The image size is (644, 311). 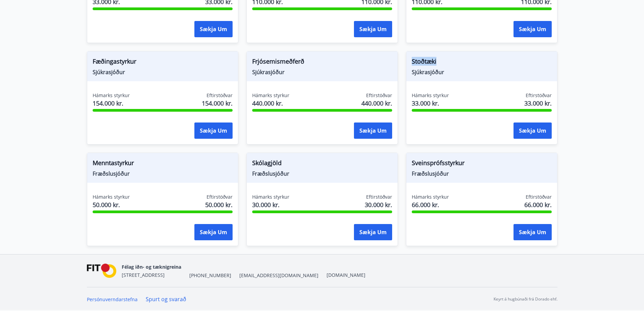 I want to click on a: Persónuverndarstefna, so click(x=112, y=299).